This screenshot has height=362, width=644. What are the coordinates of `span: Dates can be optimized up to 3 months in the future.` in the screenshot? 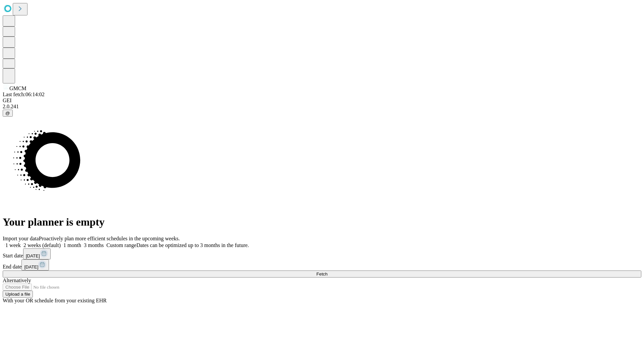 It's located at (192, 245).